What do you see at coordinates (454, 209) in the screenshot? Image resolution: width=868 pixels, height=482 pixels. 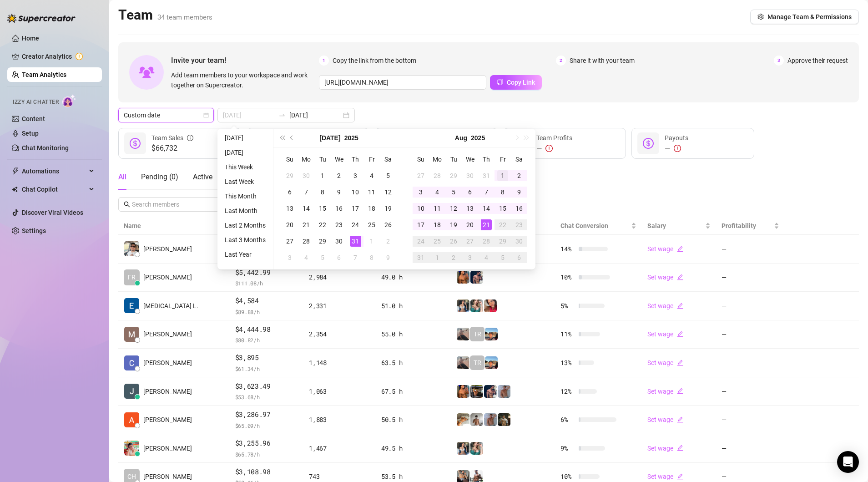 I see `div: 12` at bounding box center [454, 209].